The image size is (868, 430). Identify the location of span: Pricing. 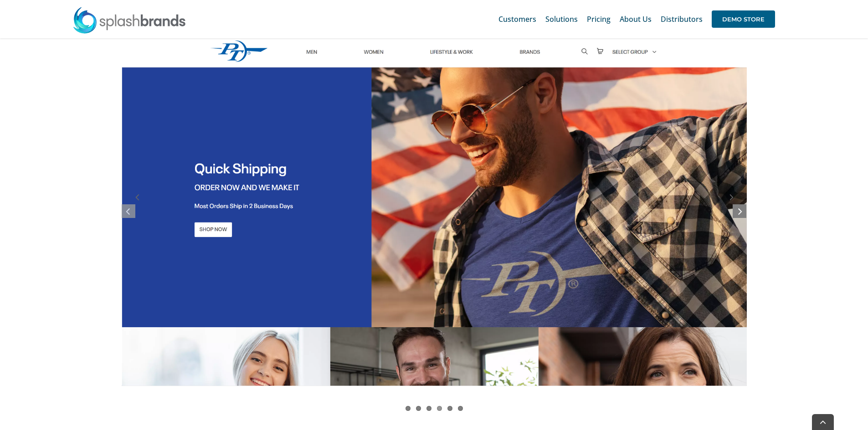
(599, 19).